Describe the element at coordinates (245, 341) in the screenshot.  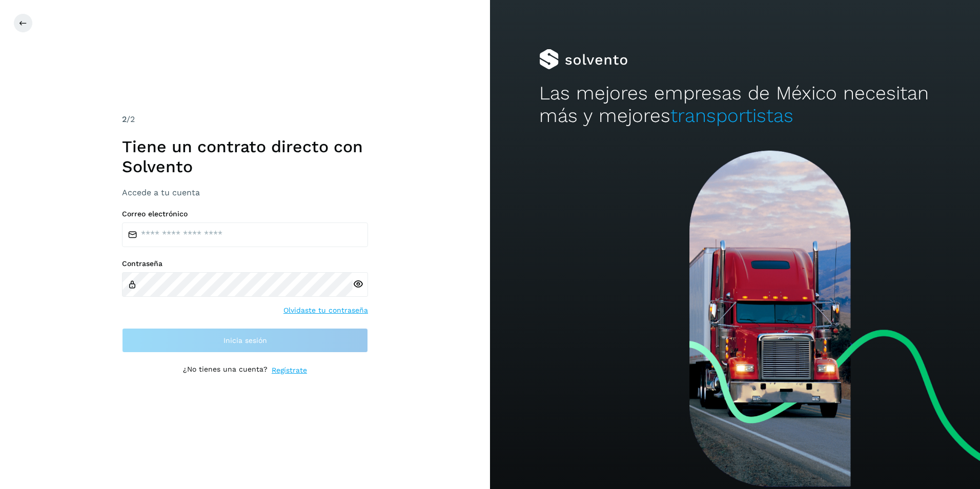
I see `span: Inicia sesión` at that location.